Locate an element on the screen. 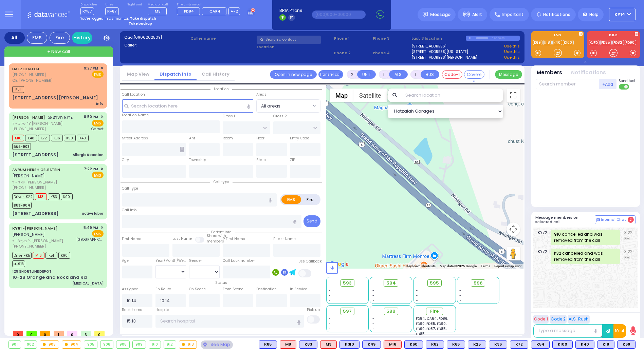 This screenshot has width=644, height=351. label: Gender is located at coordinates (195, 261).